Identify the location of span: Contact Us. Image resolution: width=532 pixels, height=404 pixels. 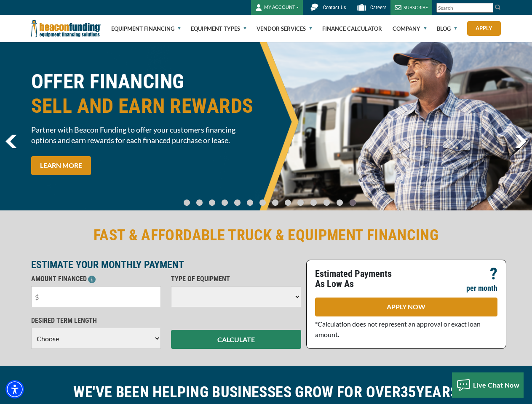
(334, 7).